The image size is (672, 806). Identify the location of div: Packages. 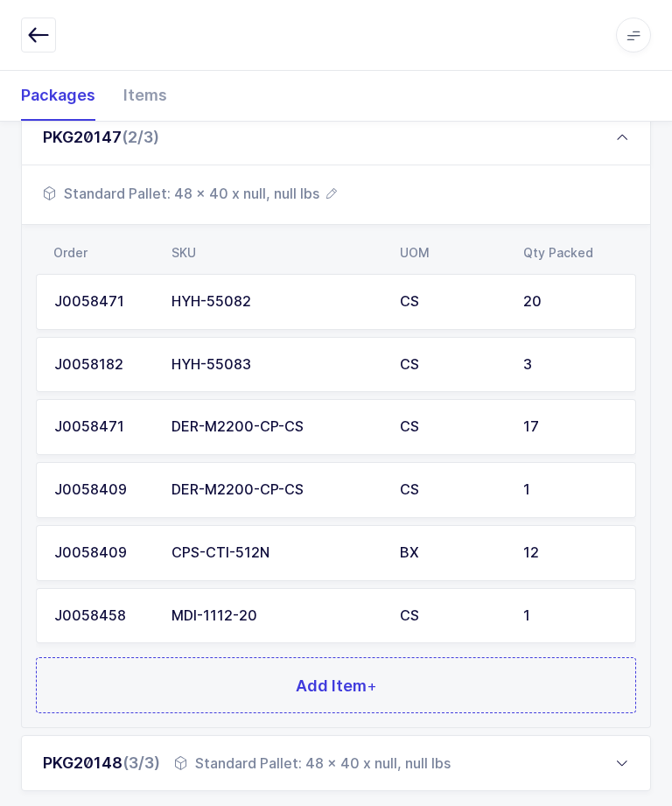
(64, 96).